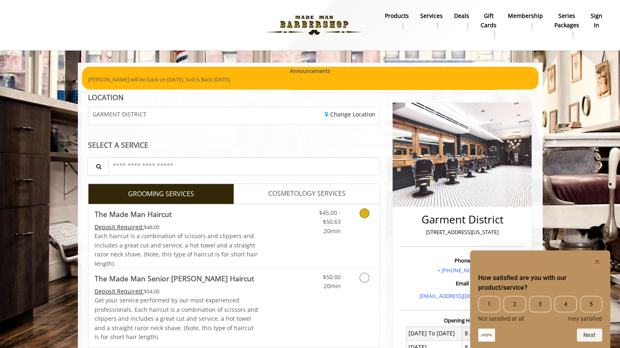 This screenshot has height=348, width=620. What do you see at coordinates (501, 319) in the screenshot?
I see `span: Not satisfied at all` at bounding box center [501, 319].